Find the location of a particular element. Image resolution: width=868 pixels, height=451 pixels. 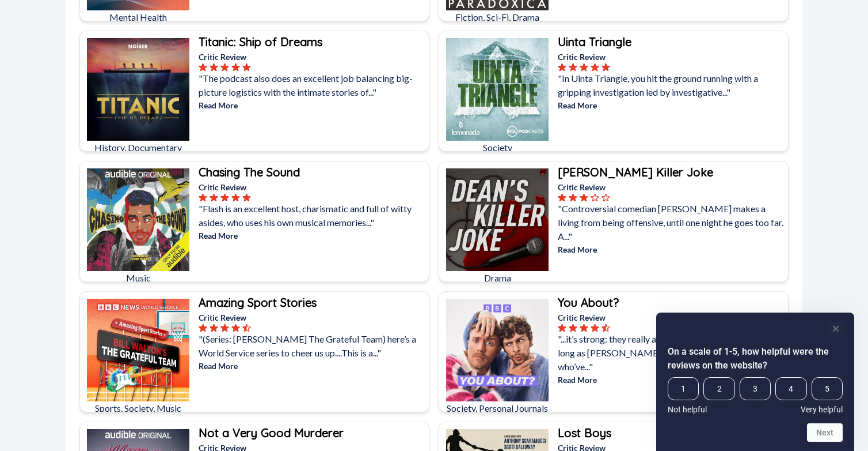

span: 4 is located at coordinates (791, 388).